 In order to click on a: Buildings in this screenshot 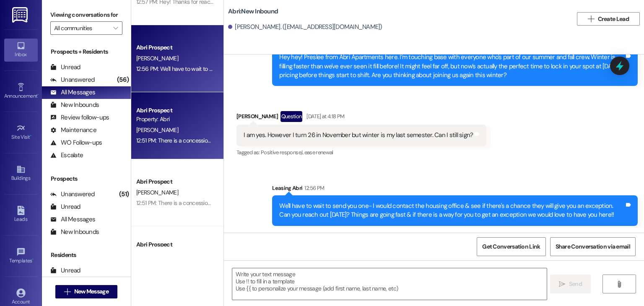, I will do `click(21, 174)`.